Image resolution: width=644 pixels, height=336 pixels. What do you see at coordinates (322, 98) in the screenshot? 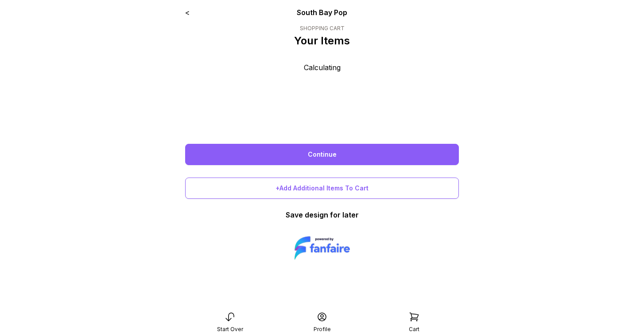
I see `div: Calculating` at bounding box center [322, 98].